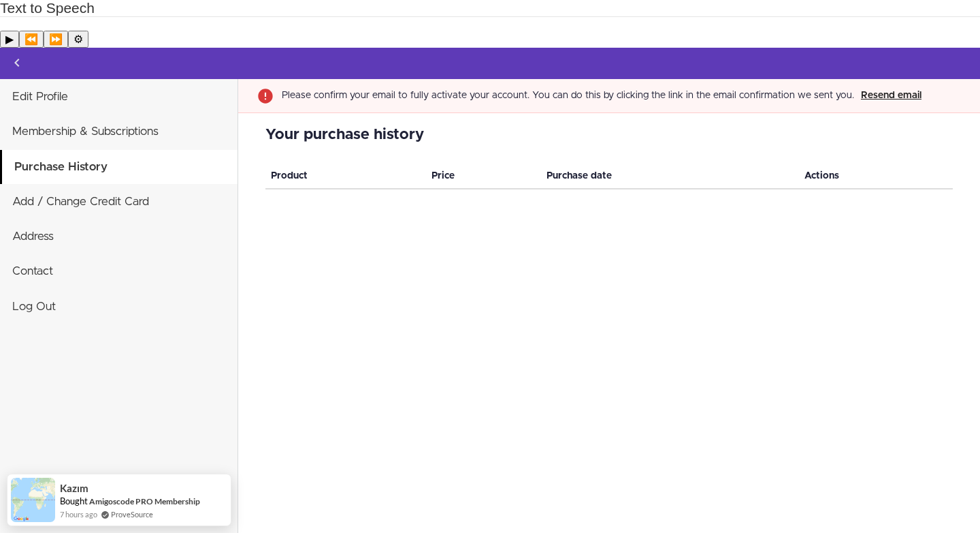 The image size is (980, 533). What do you see at coordinates (33, 499) in the screenshot?
I see `img: provesource social proof notification image` at bounding box center [33, 499].